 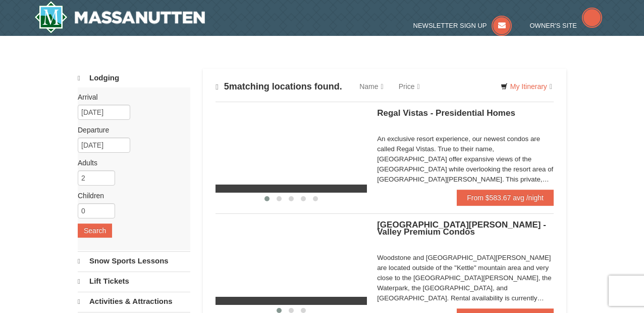 What do you see at coordinates (130, 97) in the screenshot?
I see `label: Arrival` at bounding box center [130, 97].